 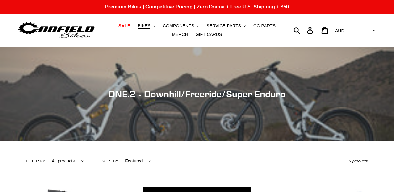 I want to click on a: GIFT CARDS, so click(x=209, y=34).